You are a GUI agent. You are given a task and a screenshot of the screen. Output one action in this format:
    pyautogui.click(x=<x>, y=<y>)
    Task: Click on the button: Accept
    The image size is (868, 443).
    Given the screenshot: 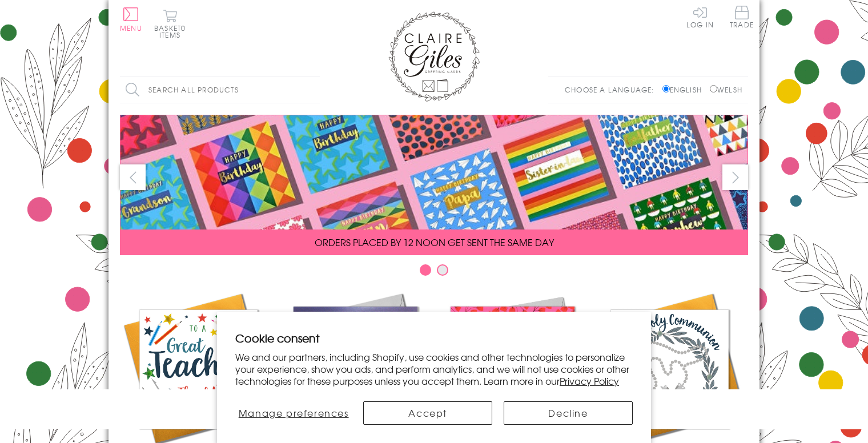 What is the action you would take?
    pyautogui.click(x=428, y=412)
    